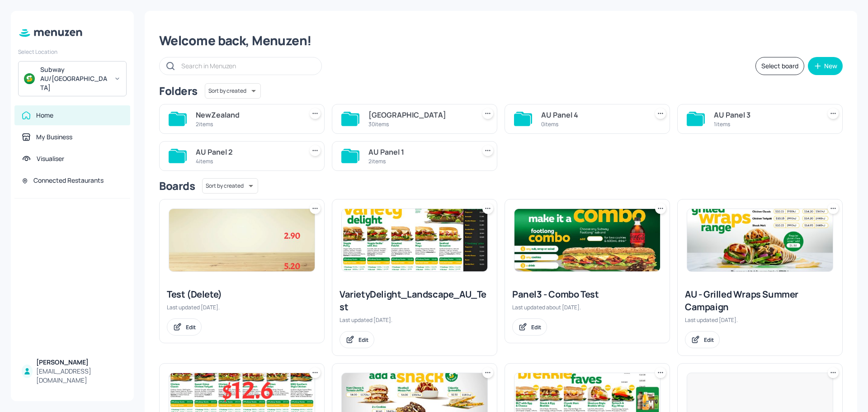 This screenshot has width=868, height=412. Describe the element at coordinates (825, 66) in the screenshot. I see `button: New` at that location.